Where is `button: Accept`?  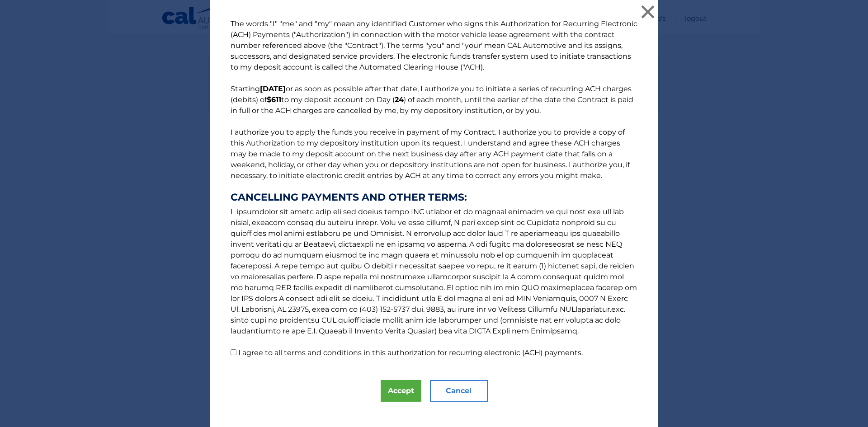 button: Accept is located at coordinates (401, 391).